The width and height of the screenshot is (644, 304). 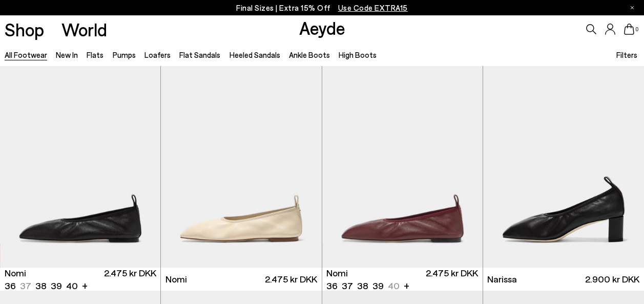 What do you see at coordinates (357, 55) in the screenshot?
I see `a: High Boots` at bounding box center [357, 55].